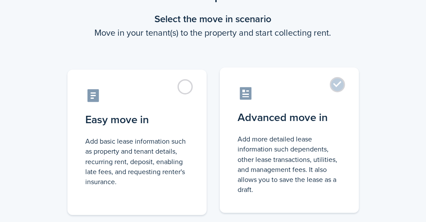 Image resolution: width=426 pixels, height=222 pixels. What do you see at coordinates (290, 164) in the screenshot?
I see `control-radio-card-description: Add more detailed lease information such dependents, other lease transactions, utilities, and man...` at bounding box center [290, 164].